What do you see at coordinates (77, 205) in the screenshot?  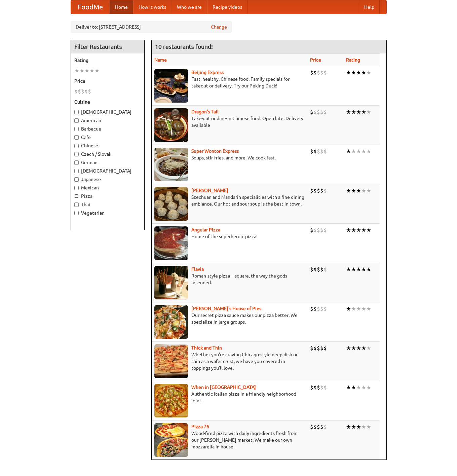 I see `input: Thai` at bounding box center [77, 205].